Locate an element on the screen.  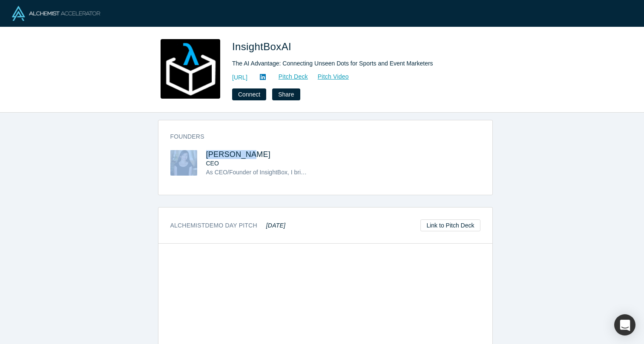
h3: Alchemist Demo Day Pitch is located at coordinates (228, 225).